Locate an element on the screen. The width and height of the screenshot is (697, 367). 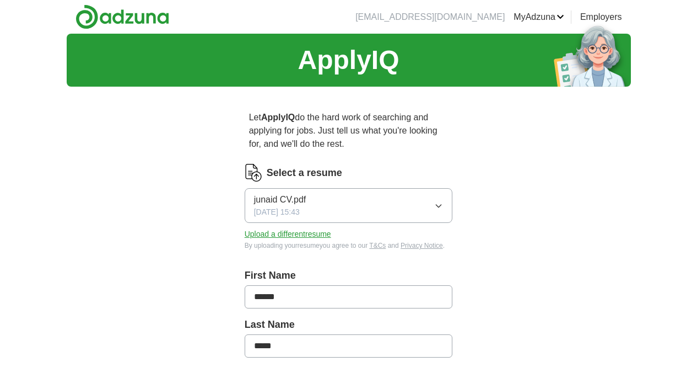
a: MyAdzuna is located at coordinates (539, 17).